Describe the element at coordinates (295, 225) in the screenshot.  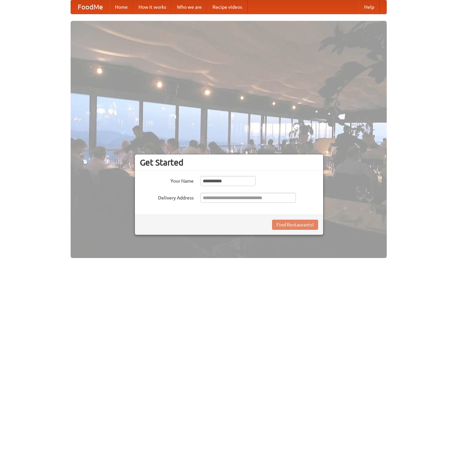
I see `button: Find Restaurants!` at that location.